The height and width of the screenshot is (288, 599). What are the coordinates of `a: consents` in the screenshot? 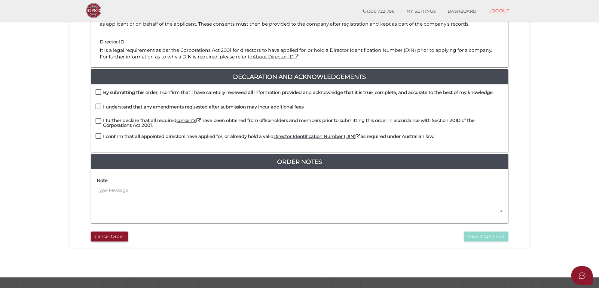 It's located at (189, 120).